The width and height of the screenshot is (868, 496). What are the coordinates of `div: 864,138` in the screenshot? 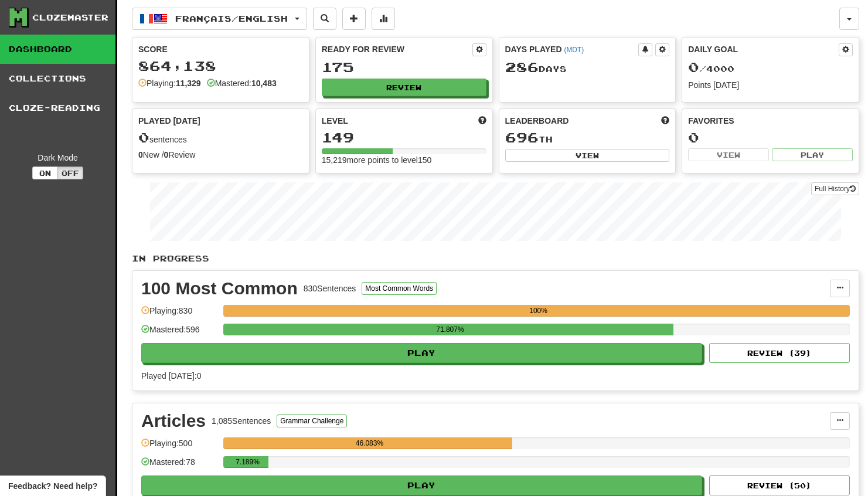 It's located at (220, 66).